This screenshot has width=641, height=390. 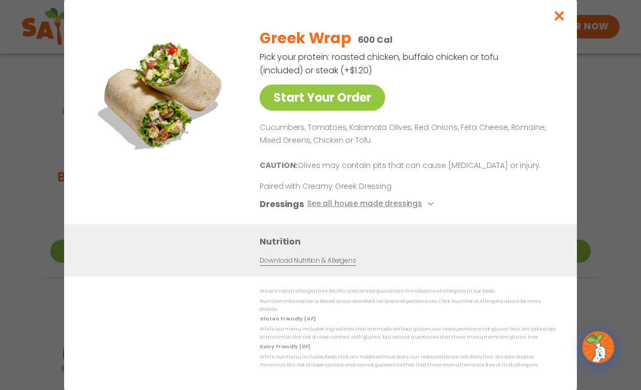 What do you see at coordinates (285, 346) in the screenshot?
I see `strong: Dairy Friendly (DF)` at bounding box center [285, 346].